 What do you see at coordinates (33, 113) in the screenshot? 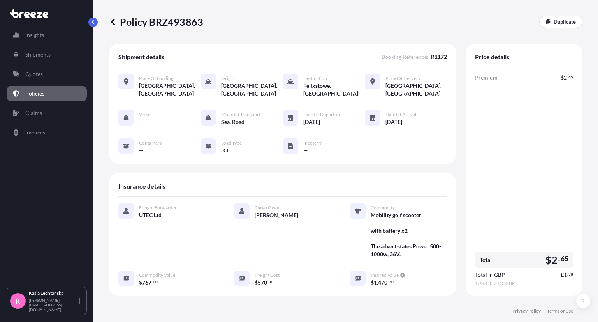
I see `p: Claims` at bounding box center [33, 113].